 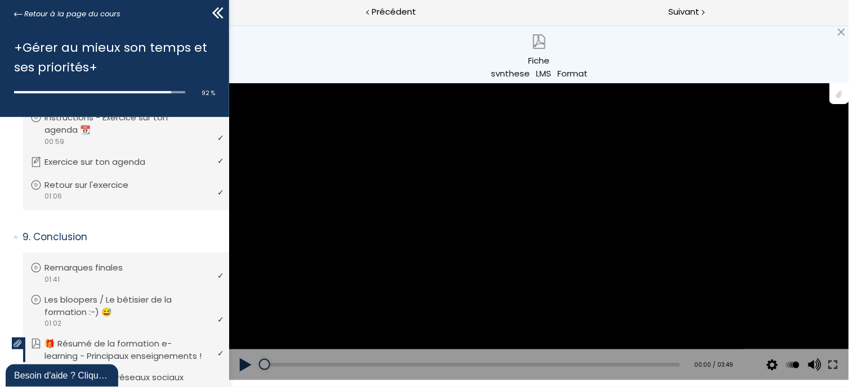 What do you see at coordinates (394, 12) in the screenshot?
I see `span: Précédent` at bounding box center [394, 12].